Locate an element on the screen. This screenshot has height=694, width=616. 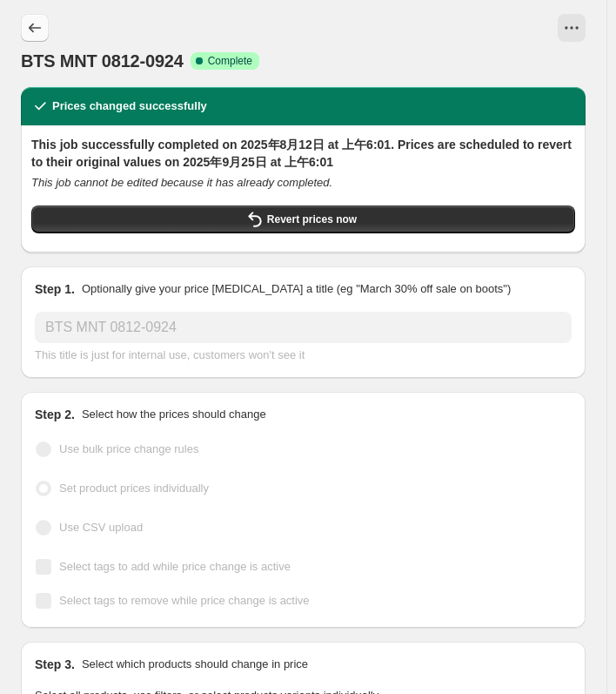
p: Select how the prices should change is located at coordinates (174, 414).